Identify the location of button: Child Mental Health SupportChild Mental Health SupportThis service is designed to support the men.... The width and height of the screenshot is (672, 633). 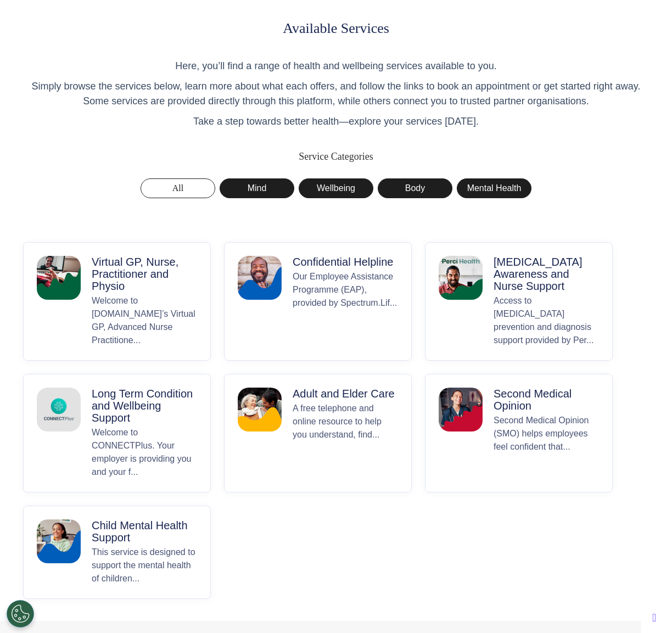
(117, 553).